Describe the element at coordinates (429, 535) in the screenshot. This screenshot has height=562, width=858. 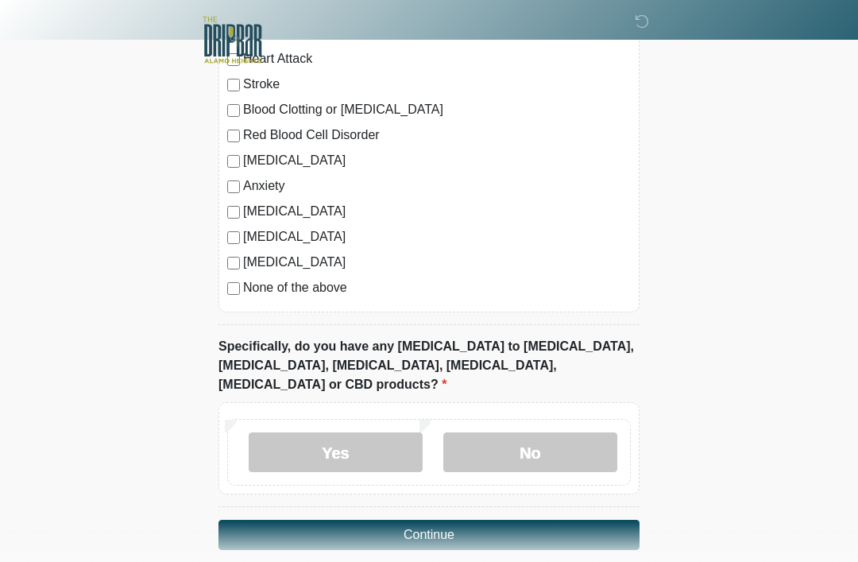
I see `button: Continue` at that location.